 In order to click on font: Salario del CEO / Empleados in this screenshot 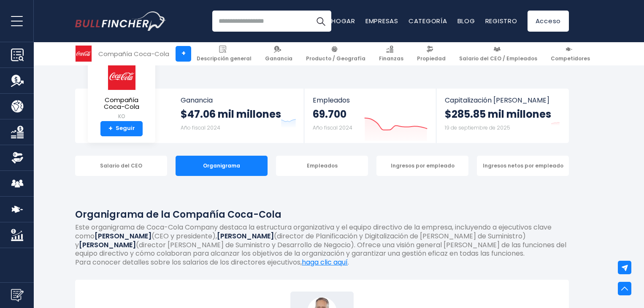, I will do `click(498, 58)`.